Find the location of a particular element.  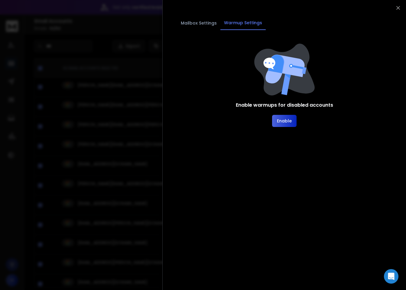

div: Open Intercom Messenger is located at coordinates (392, 276).